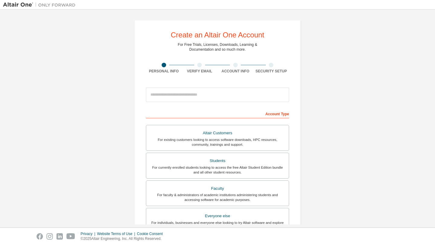 Image resolution: width=435 pixels, height=245 pixels. Describe the element at coordinates (164, 71) in the screenshot. I see `div: Personal Info` at that location.